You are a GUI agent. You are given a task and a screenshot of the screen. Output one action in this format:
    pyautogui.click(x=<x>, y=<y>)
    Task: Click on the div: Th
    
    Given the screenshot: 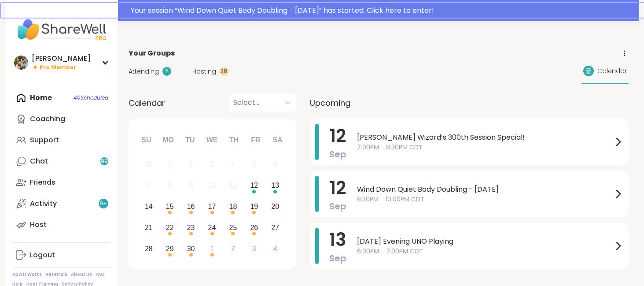 What is the action you would take?
    pyautogui.click(x=234, y=140)
    